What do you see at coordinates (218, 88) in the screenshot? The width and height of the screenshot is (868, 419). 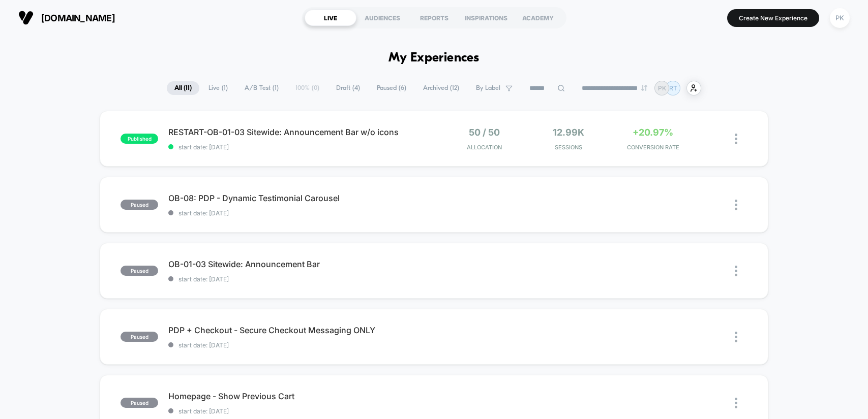 I see `span: Live ( 1 )` at bounding box center [218, 88].